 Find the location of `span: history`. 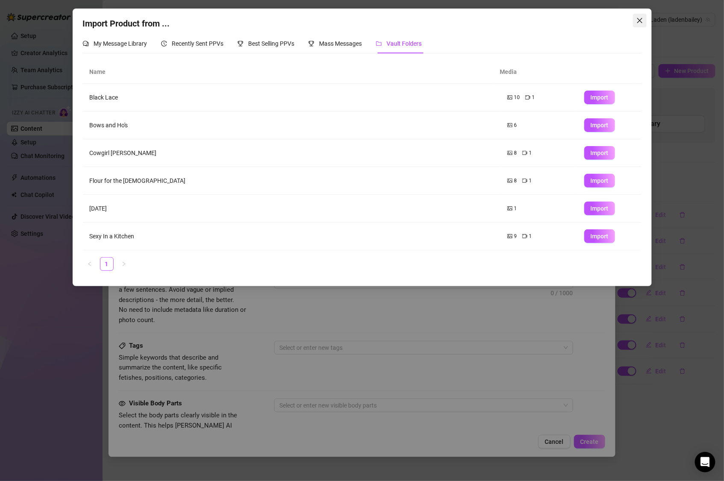

span: history is located at coordinates (164, 44).